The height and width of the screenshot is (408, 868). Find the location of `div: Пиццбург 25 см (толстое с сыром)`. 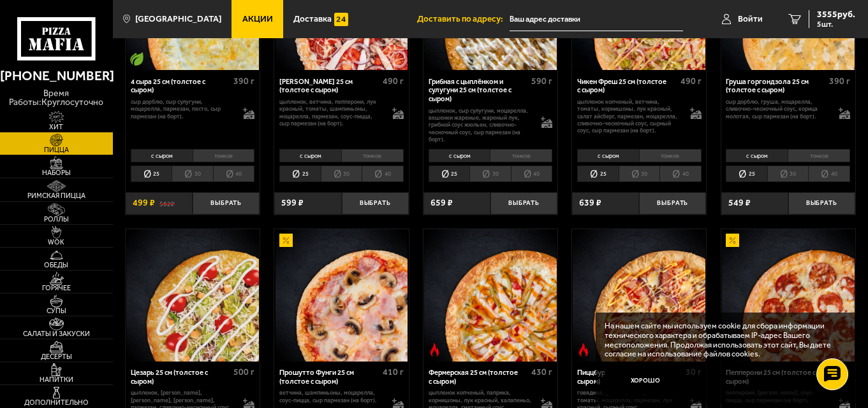

div: Пиццбург 25 см (толстое с сыром) is located at coordinates (626, 377).